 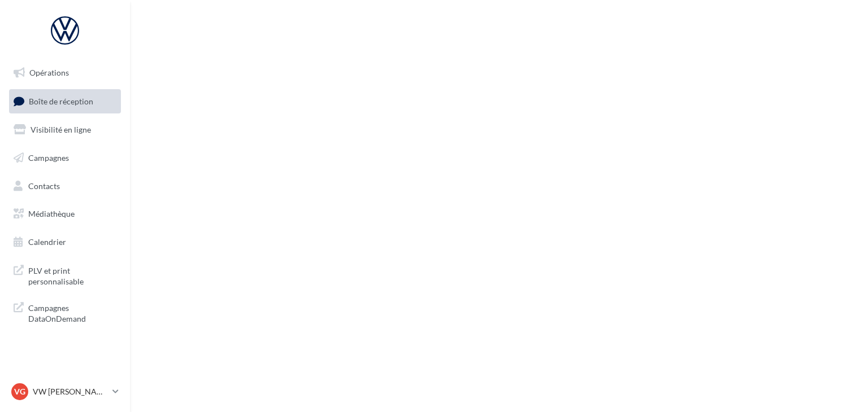 What do you see at coordinates (44, 185) in the screenshot?
I see `span: Contacts` at bounding box center [44, 185].